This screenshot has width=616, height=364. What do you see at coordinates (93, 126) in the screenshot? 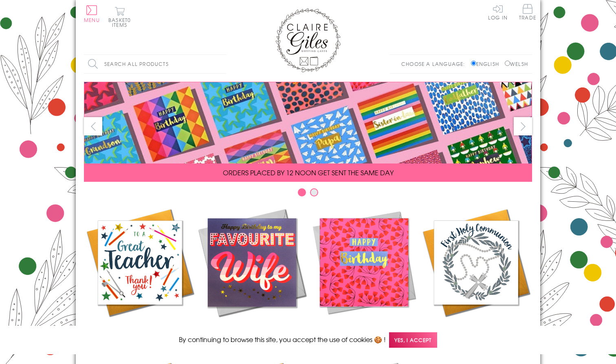
I see `button: prev` at bounding box center [93, 126].